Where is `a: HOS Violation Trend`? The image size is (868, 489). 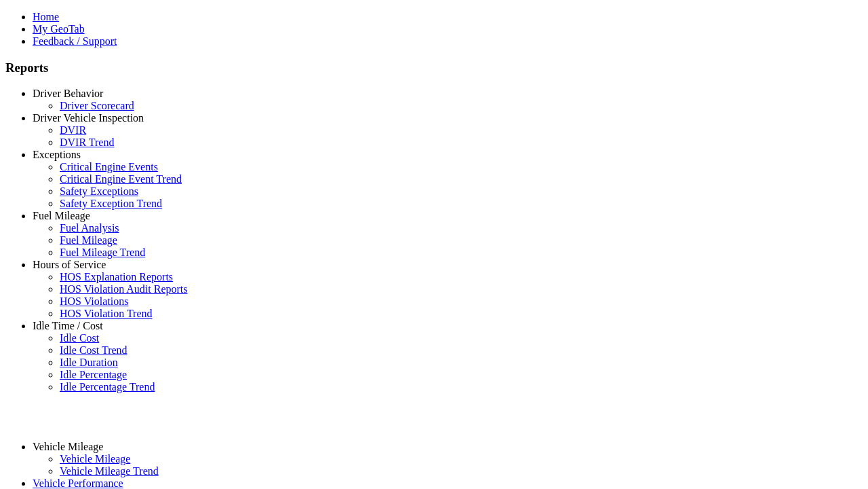 a: HOS Violation Trend is located at coordinates (106, 313).